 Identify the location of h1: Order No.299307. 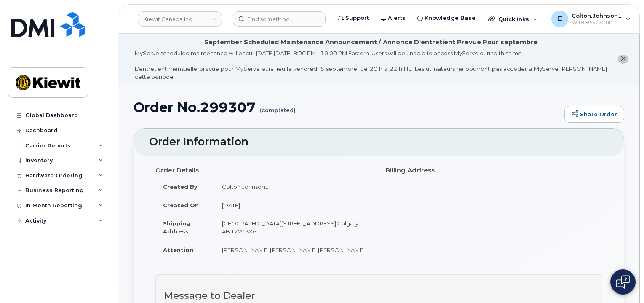
(347, 107).